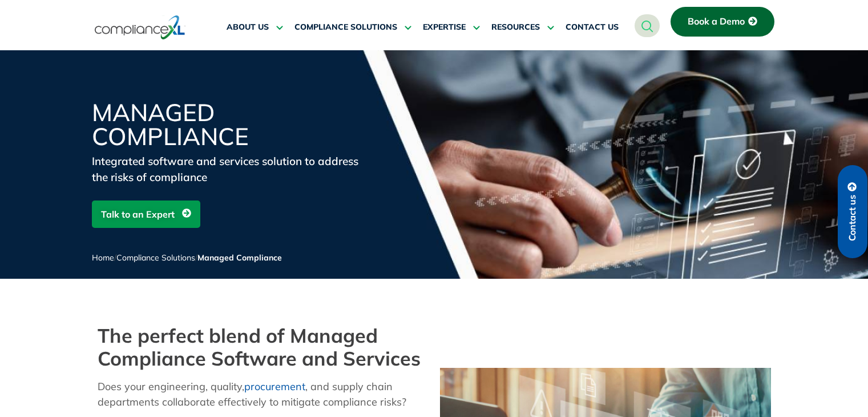 The width and height of the screenshot is (868, 417). Describe the element at coordinates (156, 258) in the screenshot. I see `a: Compliance Solutions` at that location.